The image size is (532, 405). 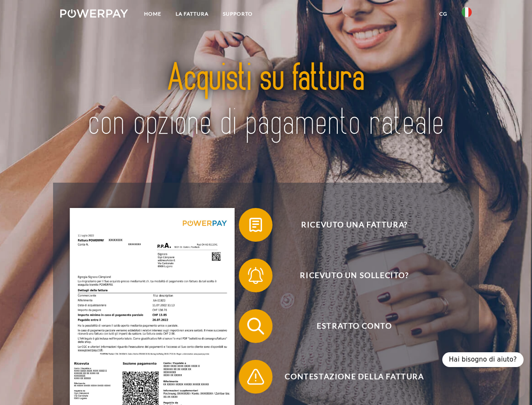 What do you see at coordinates (348, 377) in the screenshot?
I see `a: Contestazione della fattura` at bounding box center [348, 377].